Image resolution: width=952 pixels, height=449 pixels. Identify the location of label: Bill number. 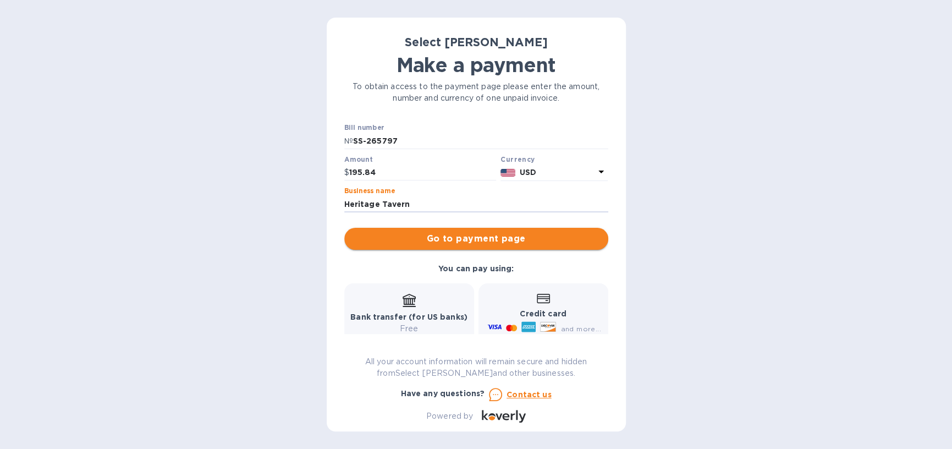
(364, 128).